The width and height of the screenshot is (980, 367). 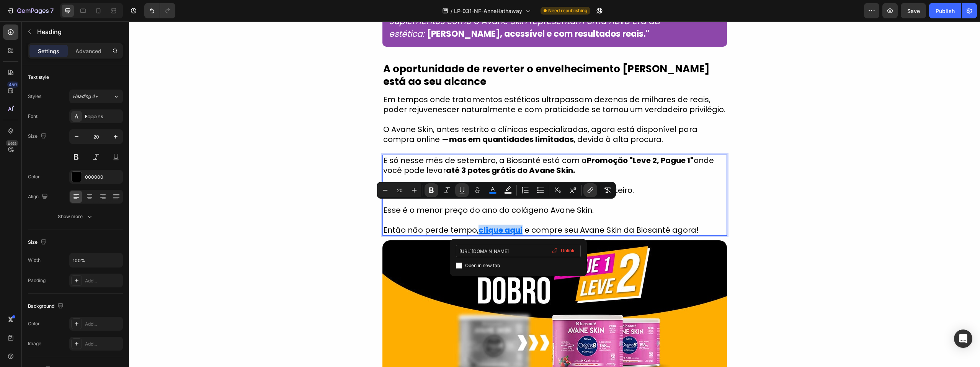 What do you see at coordinates (426, 98) in the screenshot?
I see `h2: Em tempos onde tratamentos estéticos ultrapassam dezenas de milhares de reais, poder rejuvenescer...` at bounding box center [426, 98].